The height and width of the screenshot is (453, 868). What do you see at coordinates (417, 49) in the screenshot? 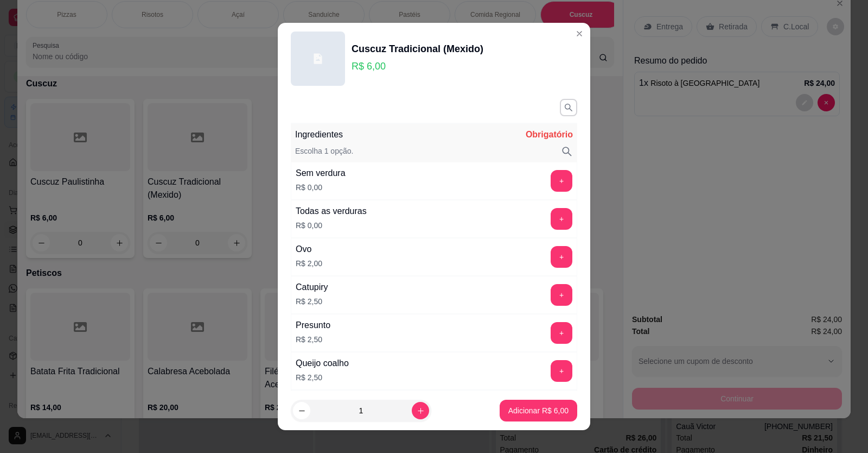
I see `div: Cuscuz Tradicional (Mexido)` at bounding box center [417, 49].